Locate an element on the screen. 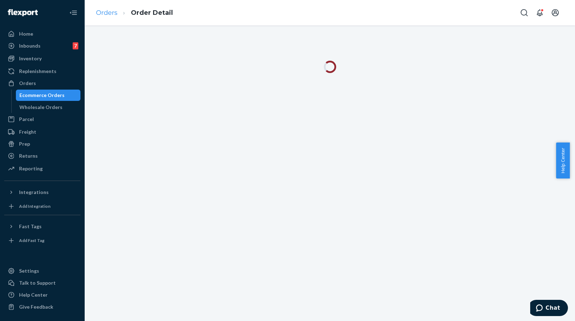 The image size is (575, 321). div: Reporting is located at coordinates (31, 169).